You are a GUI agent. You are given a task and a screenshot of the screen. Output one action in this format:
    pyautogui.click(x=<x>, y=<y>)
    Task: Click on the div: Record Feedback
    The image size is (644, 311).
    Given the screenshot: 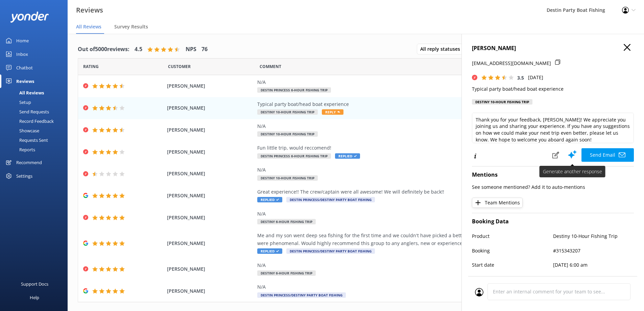 What is the action you would take?
    pyautogui.click(x=29, y=121)
    